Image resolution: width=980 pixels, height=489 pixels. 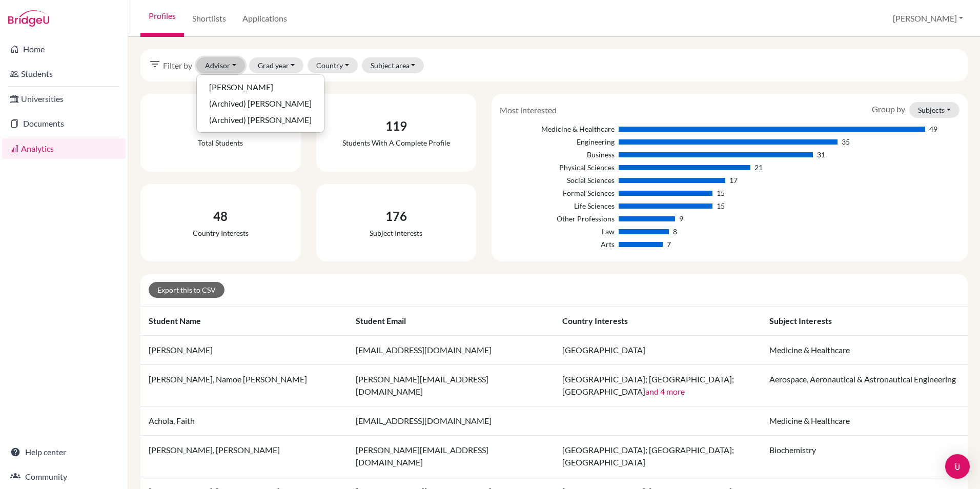 I want to click on td: Achola, Faith, so click(x=244, y=421).